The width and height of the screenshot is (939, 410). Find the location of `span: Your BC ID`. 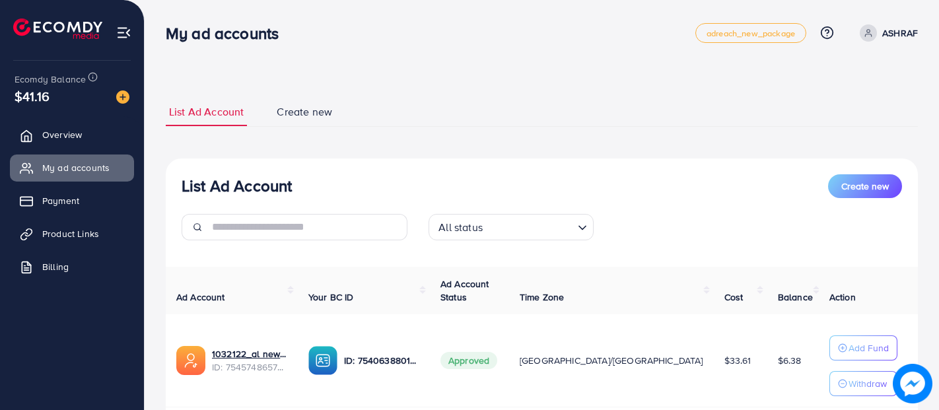

span: Your BC ID is located at coordinates (331, 297).